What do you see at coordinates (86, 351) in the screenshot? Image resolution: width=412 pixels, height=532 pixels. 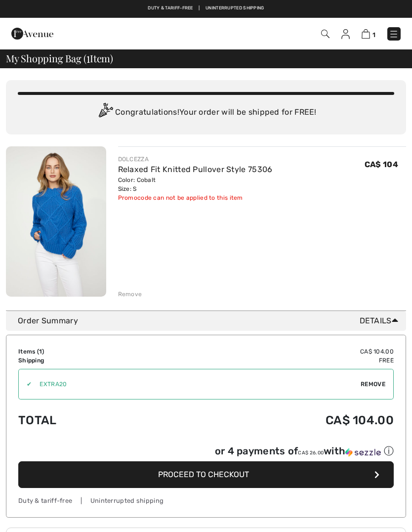 I see `td: Items ( )` at bounding box center [86, 351].